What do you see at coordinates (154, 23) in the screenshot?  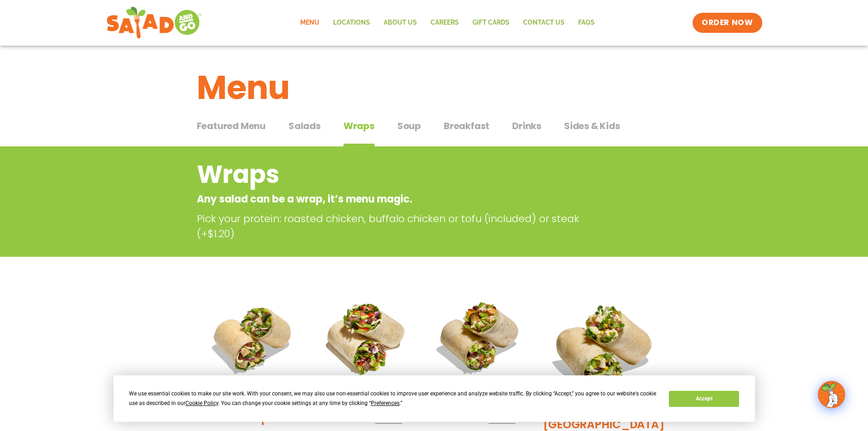 I see `img: new-SAG-logo-768×292` at bounding box center [154, 23].